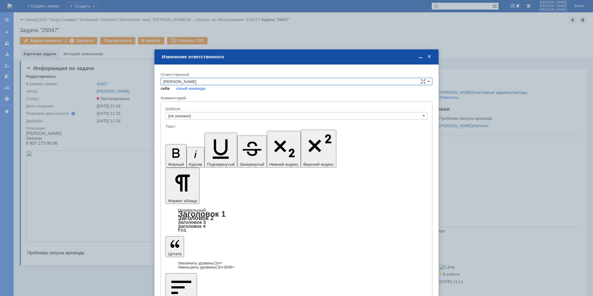 The height and width of the screenshot is (296, 593). Describe the element at coordinates (195, 157) in the screenshot. I see `button: Курсив` at that location.